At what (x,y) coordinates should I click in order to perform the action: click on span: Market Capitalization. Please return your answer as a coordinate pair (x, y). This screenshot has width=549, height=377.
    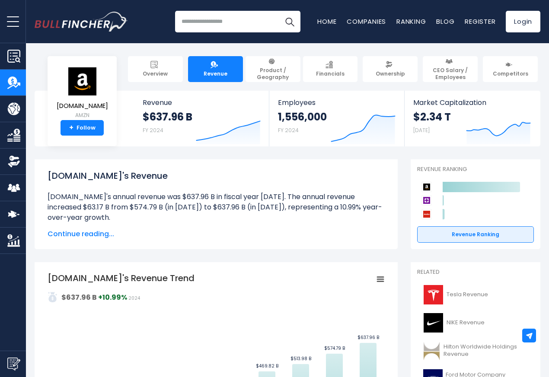
    Looking at the image, I should click on (472, 102).